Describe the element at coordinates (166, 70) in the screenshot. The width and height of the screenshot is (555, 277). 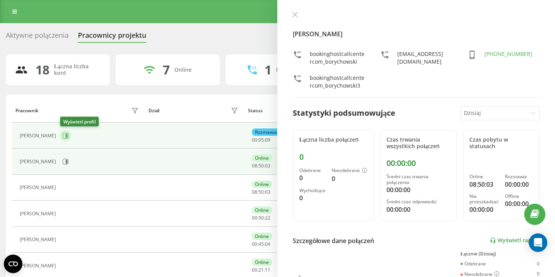
I see `div: 7` at that location.